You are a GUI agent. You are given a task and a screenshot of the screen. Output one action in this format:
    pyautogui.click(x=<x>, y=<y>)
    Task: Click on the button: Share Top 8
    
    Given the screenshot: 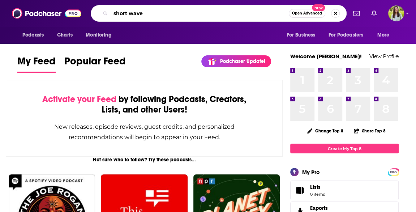 What is the action you would take?
    pyautogui.click(x=370, y=130)
    